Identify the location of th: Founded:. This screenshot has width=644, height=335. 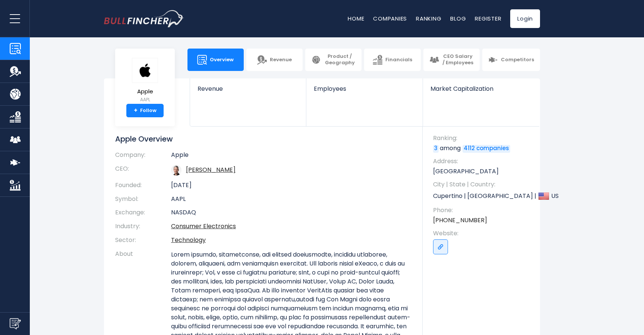
(143, 185).